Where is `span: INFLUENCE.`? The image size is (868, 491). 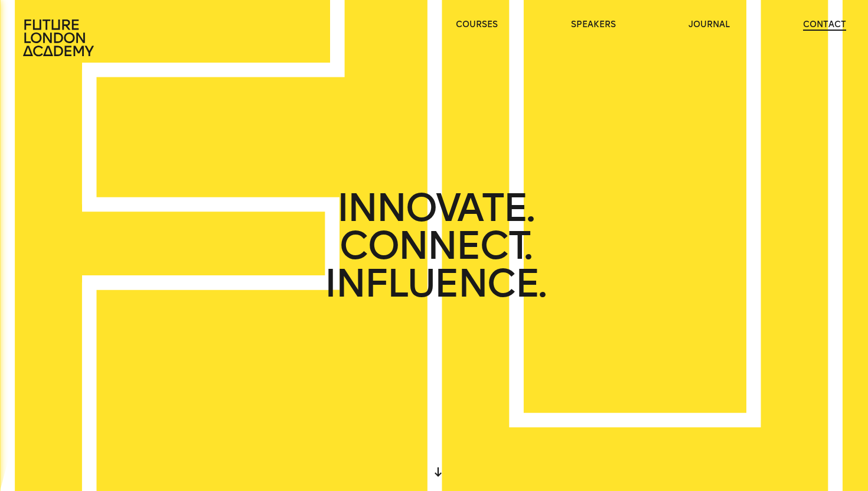
span: INFLUENCE. is located at coordinates (434, 283).